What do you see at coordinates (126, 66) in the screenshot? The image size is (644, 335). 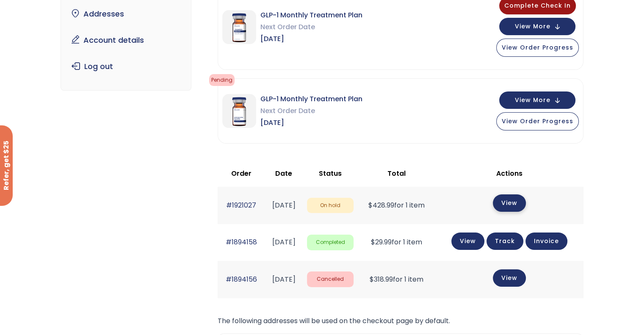 I see `a: Log out` at bounding box center [126, 66].